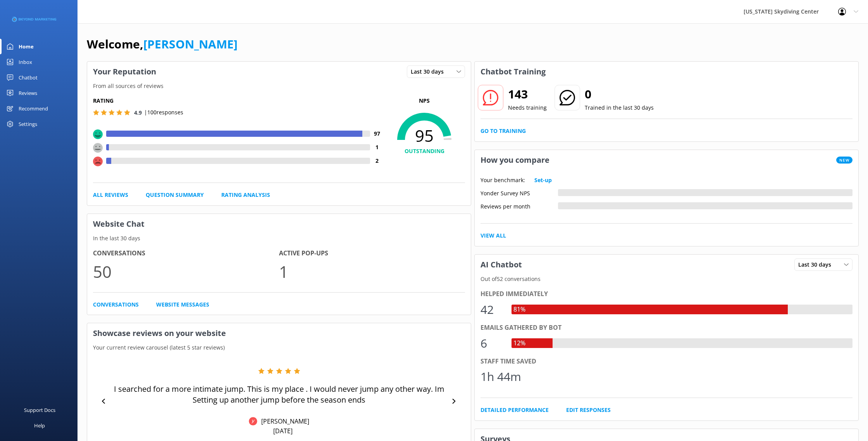 The image size is (868, 441). What do you see at coordinates (26, 62) in the screenshot?
I see `div: Inbox` at bounding box center [26, 62].